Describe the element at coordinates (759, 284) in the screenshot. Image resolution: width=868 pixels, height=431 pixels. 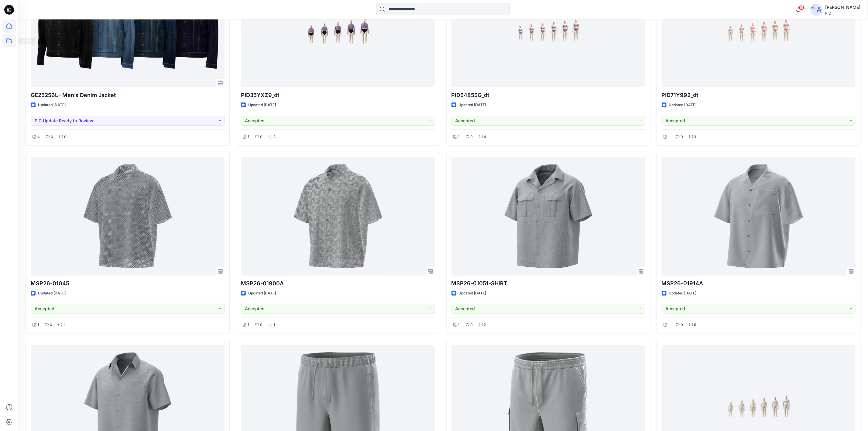
I see `p: MSP26-01914A` at that location.